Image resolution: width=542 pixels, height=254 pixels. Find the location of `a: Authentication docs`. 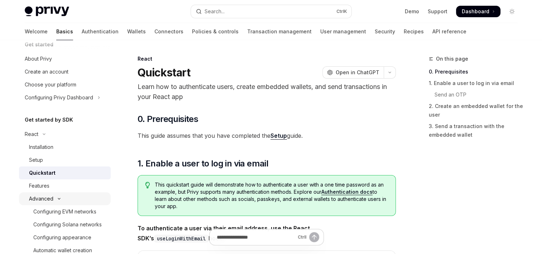

a: Authentication docs is located at coordinates (347, 192).